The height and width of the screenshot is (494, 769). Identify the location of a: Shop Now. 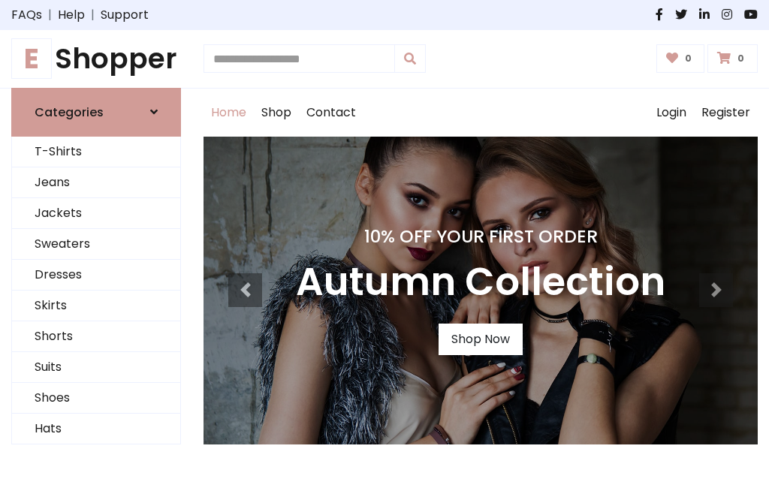
(481, 339).